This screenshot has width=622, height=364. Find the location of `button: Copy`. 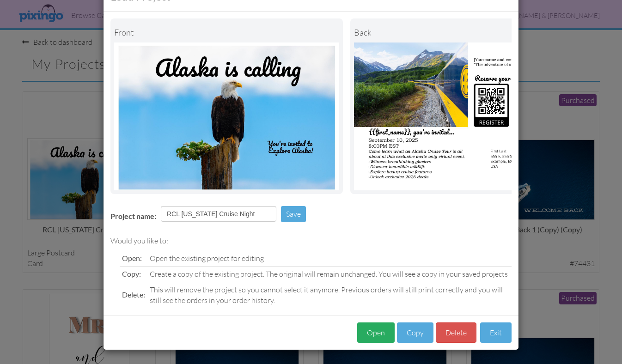

button: Copy is located at coordinates (415, 332).